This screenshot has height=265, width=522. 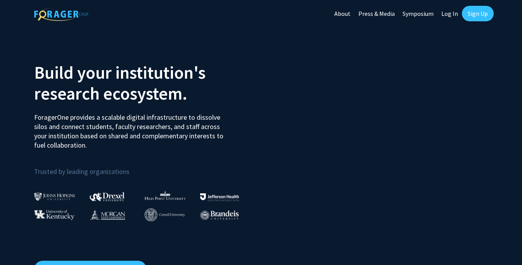 What do you see at coordinates (54, 215) in the screenshot?
I see `img: University of Kentucky` at bounding box center [54, 215].